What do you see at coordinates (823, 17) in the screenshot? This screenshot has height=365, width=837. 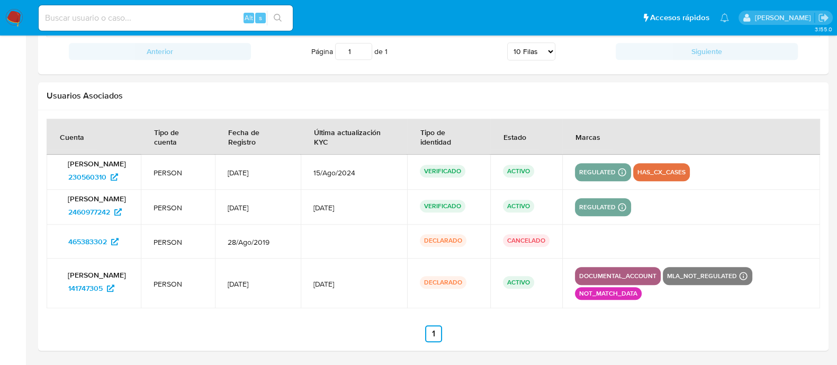 I see `a: Salir` at bounding box center [823, 17].